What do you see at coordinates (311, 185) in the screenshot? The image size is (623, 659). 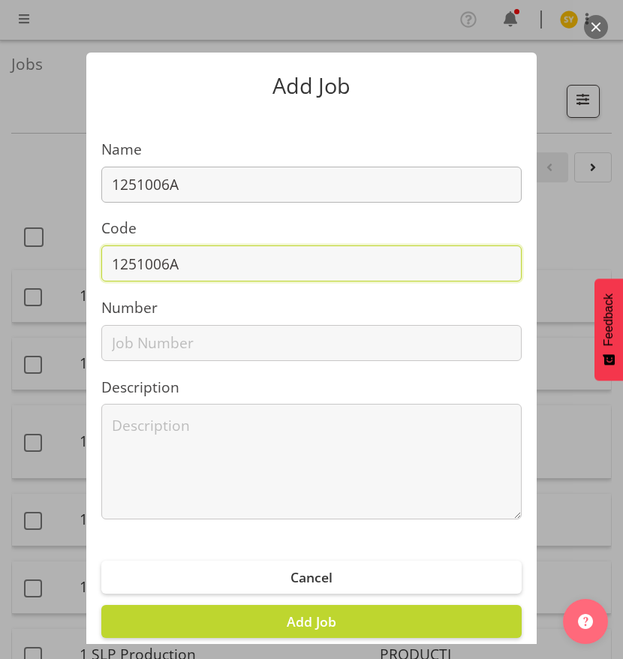 I see `input: Job Name` at bounding box center [311, 185].